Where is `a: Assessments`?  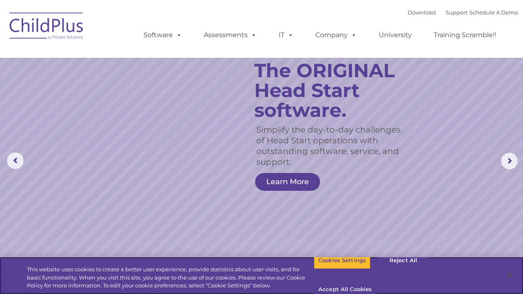
a: Assessments is located at coordinates (230, 35).